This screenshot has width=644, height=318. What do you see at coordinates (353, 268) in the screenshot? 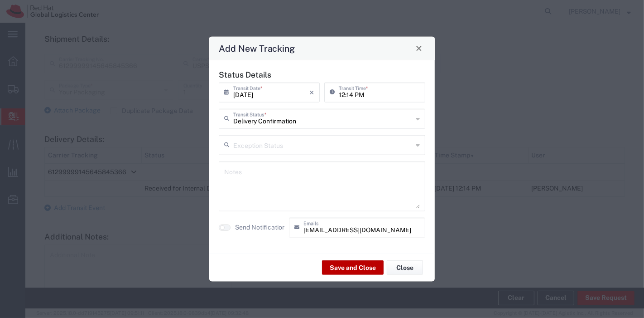
I see `button: Save and Close` at bounding box center [353, 268].